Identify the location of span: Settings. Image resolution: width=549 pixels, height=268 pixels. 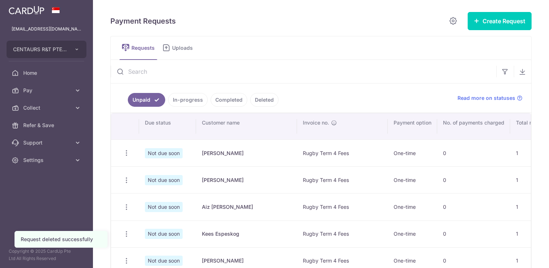
(47, 160).